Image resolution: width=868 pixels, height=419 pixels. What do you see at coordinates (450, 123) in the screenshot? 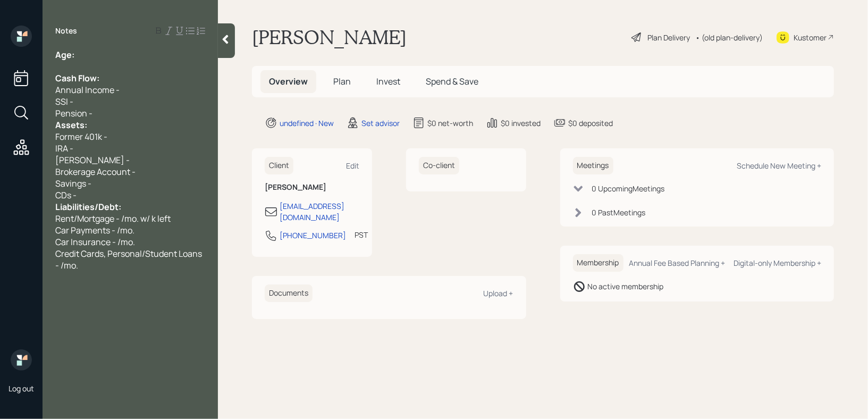
I see `div: $0 net-worth` at bounding box center [450, 123].